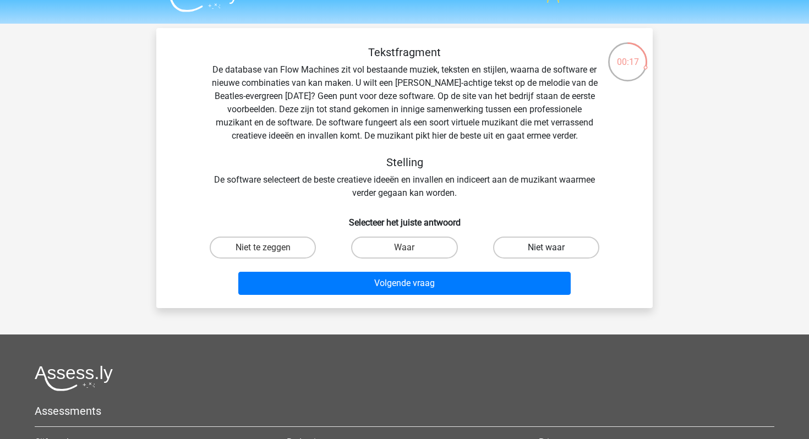  I want to click on div: 00:17, so click(627, 55).